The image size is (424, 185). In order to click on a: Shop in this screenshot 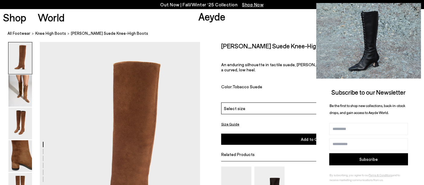, I will do `click(14, 17)`.